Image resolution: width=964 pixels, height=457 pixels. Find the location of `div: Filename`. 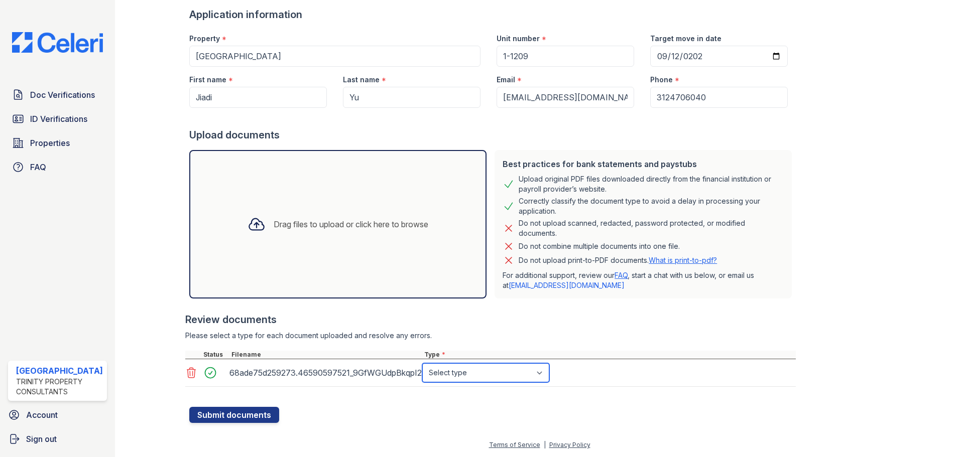

div: Filename is located at coordinates (326, 355).